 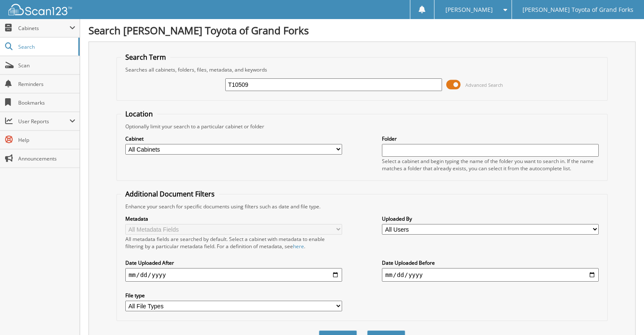 I want to click on legend: Additional Document Filters, so click(x=170, y=194).